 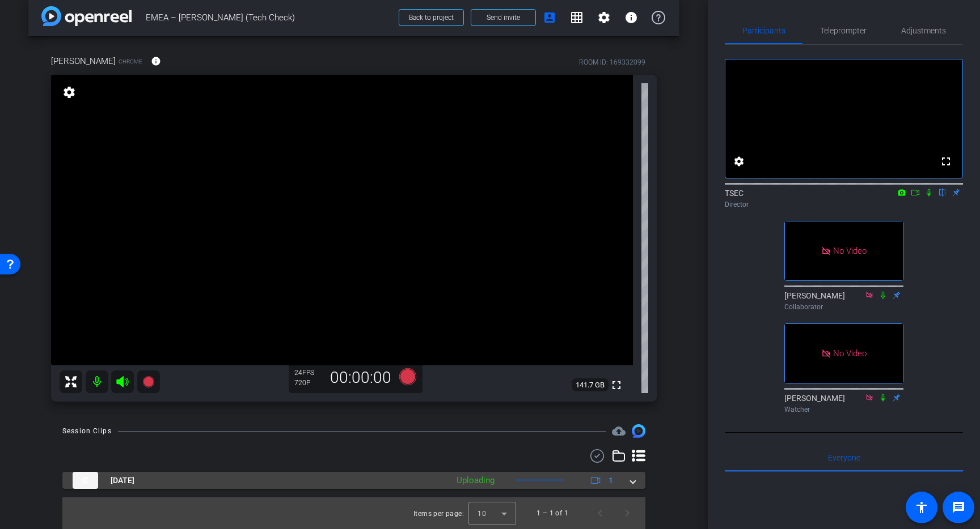 I want to click on mat-icon: grid_on, so click(x=577, y=18).